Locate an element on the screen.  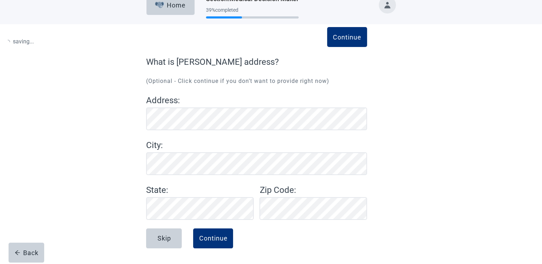
img: Elephant is located at coordinates (159, 5).